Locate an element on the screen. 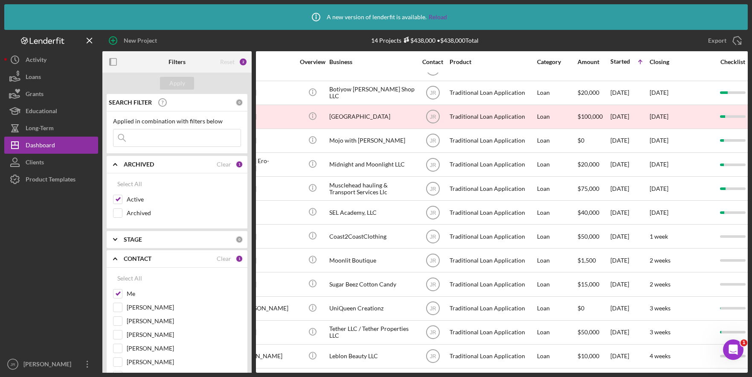  span: $10,000 is located at coordinates (588, 355).